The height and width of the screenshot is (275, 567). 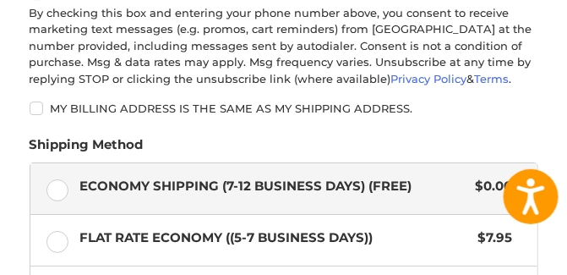 What do you see at coordinates (491, 238) in the screenshot?
I see `span: $7.95` at bounding box center [491, 238].